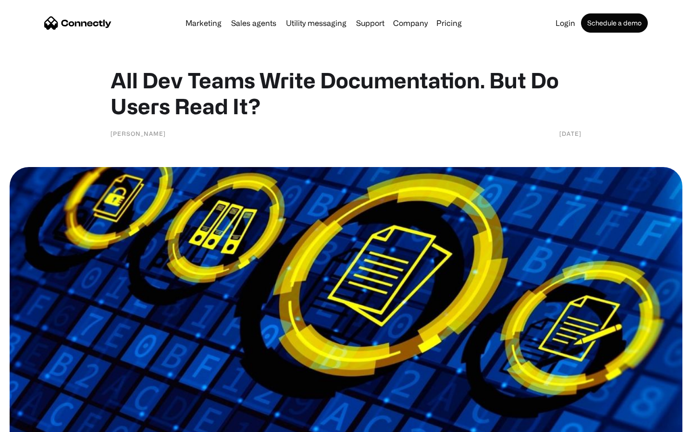 The height and width of the screenshot is (432, 692). What do you see at coordinates (203, 23) in the screenshot?
I see `a: Marketing` at bounding box center [203, 23].